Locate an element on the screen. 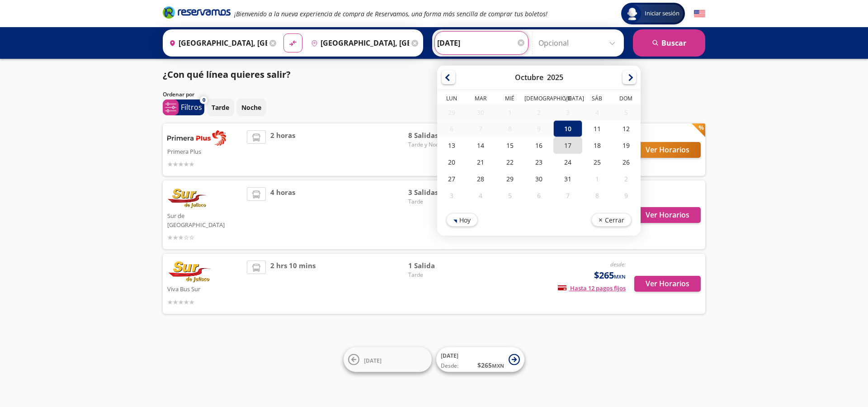 Image resolution: width=868 pixels, height=407 pixels. div: 09-Nov-25 is located at coordinates (626, 195).